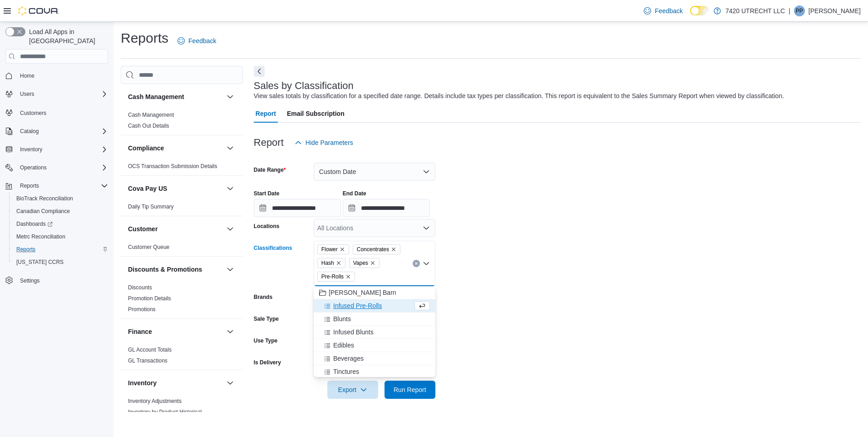 Image resolution: width=868 pixels, height=437 pixels. I want to click on a: Settings, so click(30, 281).